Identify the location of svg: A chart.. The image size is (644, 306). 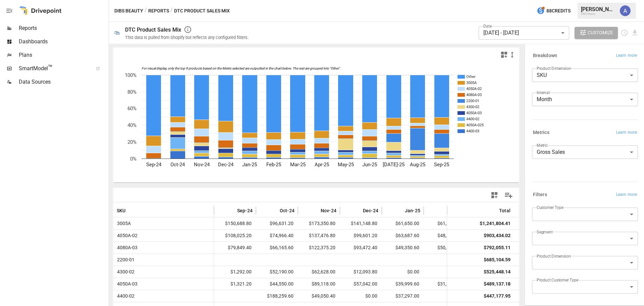
(313, 122).